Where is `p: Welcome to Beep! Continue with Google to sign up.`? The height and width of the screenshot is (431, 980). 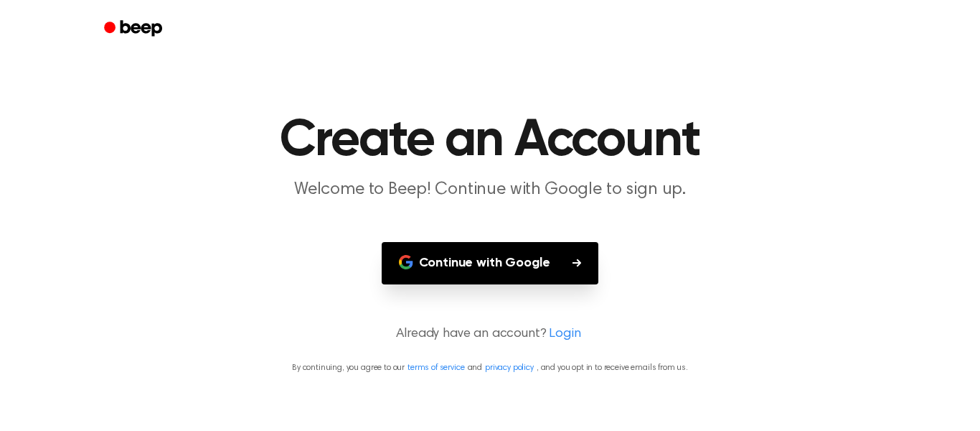 p: Welcome to Beep! Continue with Google to sign up. is located at coordinates (490, 189).